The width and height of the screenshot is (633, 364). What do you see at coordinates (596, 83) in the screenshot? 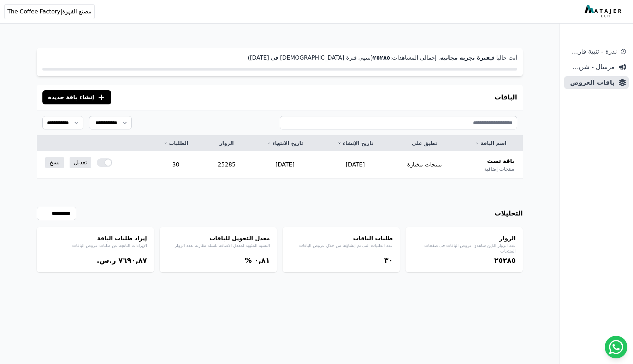
I see `a: باقات العروض` at bounding box center [596, 83].